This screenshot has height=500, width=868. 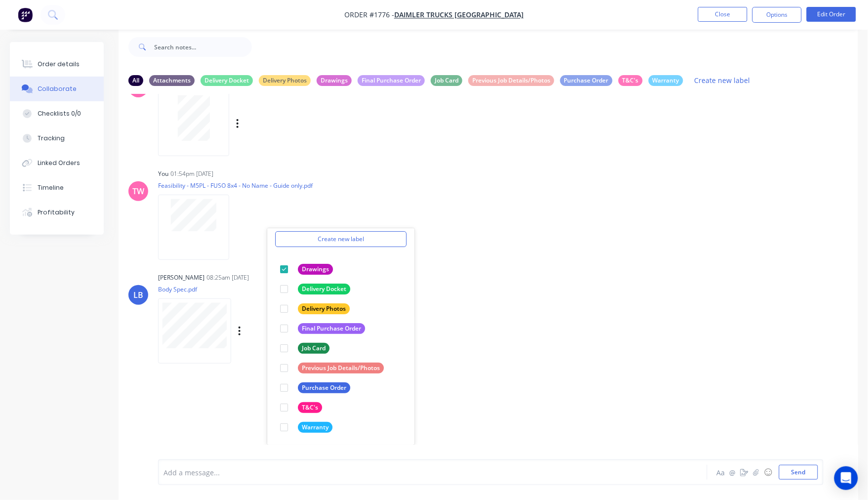 What do you see at coordinates (58, 65) in the screenshot?
I see `div: Order details` at bounding box center [58, 65].